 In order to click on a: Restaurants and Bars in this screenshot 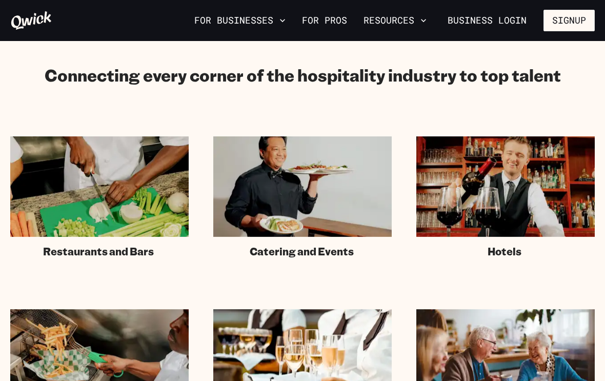, I will do `click(100, 197)`.